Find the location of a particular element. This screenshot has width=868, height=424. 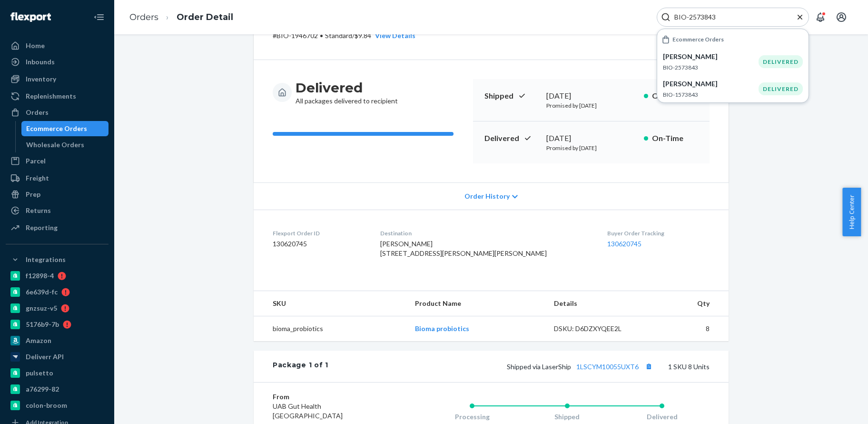

div: Replenishments is located at coordinates (51, 96).